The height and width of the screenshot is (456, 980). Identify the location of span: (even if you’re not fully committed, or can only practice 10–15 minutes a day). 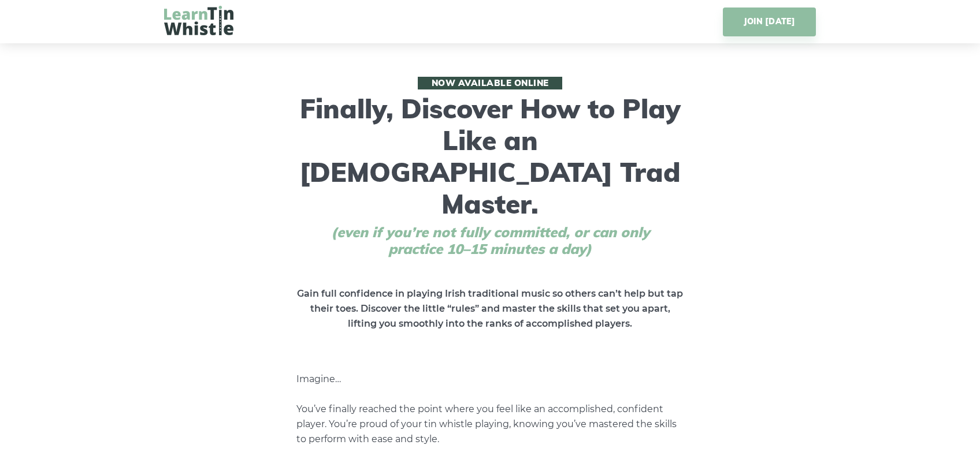
(490, 241).